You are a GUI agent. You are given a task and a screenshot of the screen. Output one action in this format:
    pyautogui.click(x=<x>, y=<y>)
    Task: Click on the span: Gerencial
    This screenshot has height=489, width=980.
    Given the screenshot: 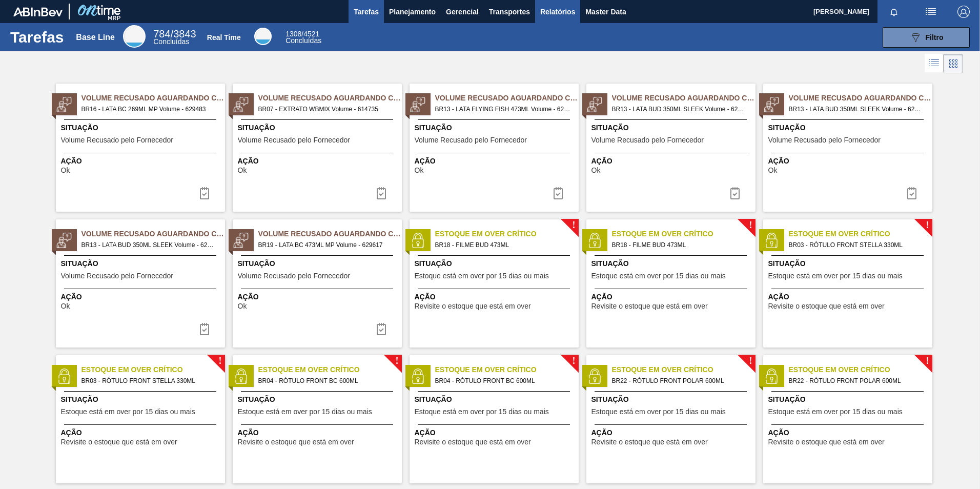 What is the action you would take?
    pyautogui.click(x=462, y=12)
    